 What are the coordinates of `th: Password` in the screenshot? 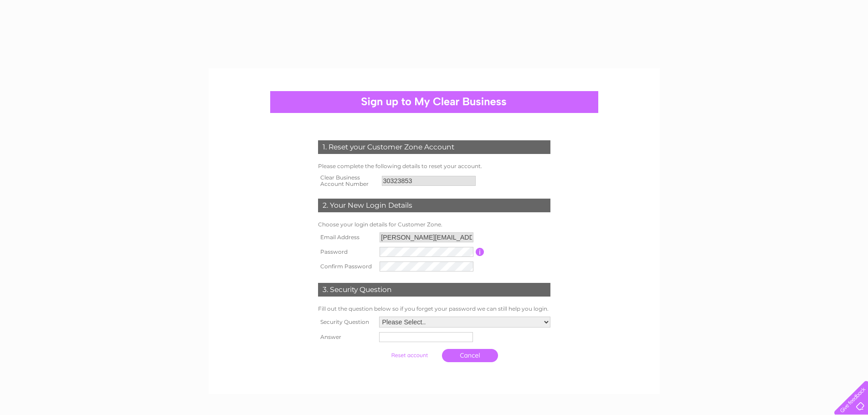 It's located at (347, 252).